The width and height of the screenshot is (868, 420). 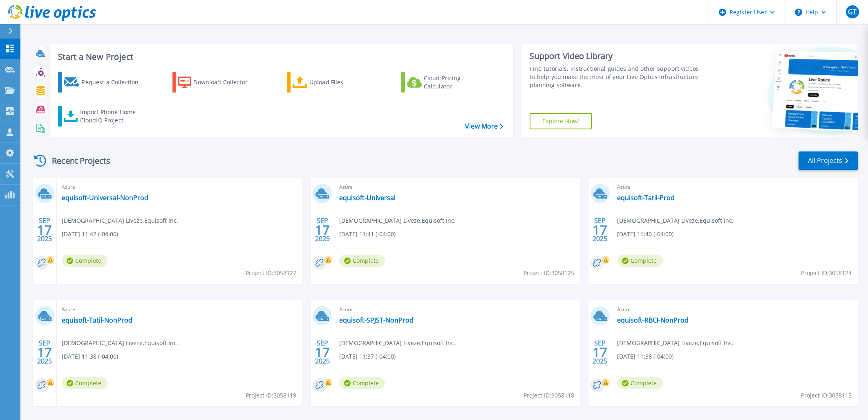 What do you see at coordinates (333, 82) in the screenshot?
I see `a: Upload Files` at bounding box center [333, 82].